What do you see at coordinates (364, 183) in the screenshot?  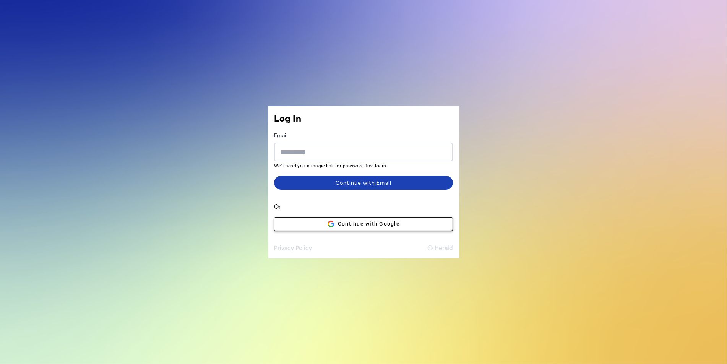 I see `button: Continue with Email` at bounding box center [364, 183].